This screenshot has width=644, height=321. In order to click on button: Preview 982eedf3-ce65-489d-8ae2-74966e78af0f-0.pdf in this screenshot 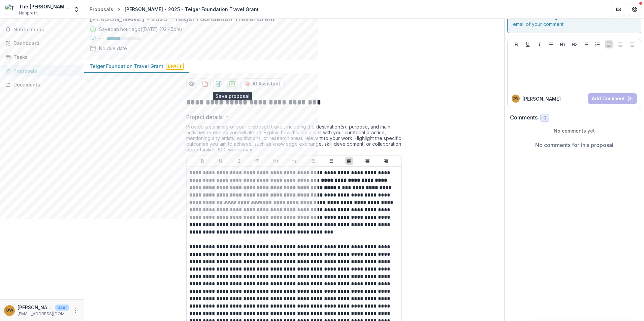, I will do `click(192, 84)`.